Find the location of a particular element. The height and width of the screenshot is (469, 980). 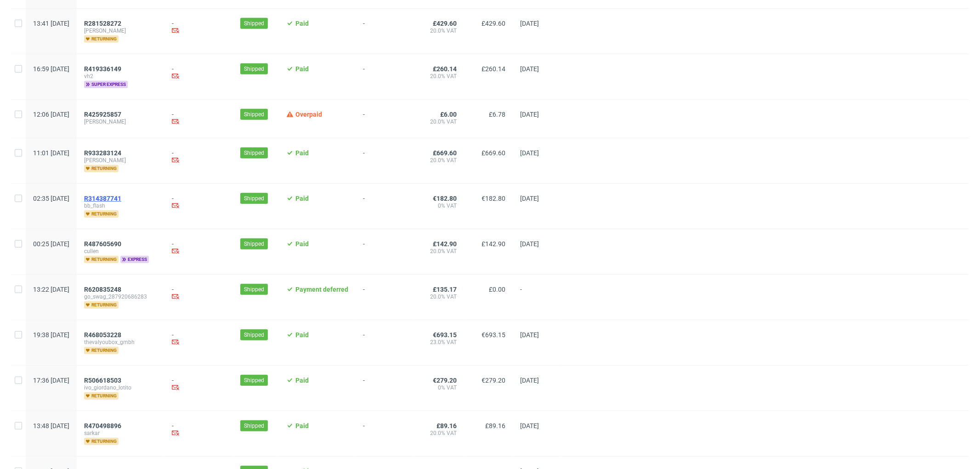

span: bb_flash is located at coordinates (121, 206).